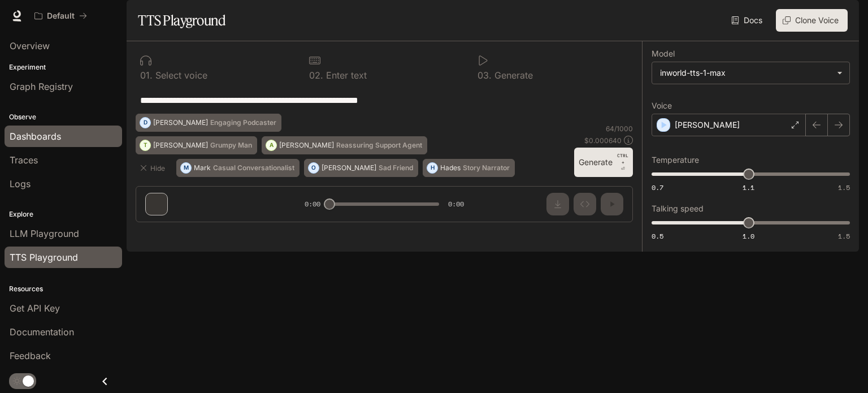 This screenshot has width=868, height=393. What do you see at coordinates (145, 123) in the screenshot?
I see `div: D` at bounding box center [145, 123].